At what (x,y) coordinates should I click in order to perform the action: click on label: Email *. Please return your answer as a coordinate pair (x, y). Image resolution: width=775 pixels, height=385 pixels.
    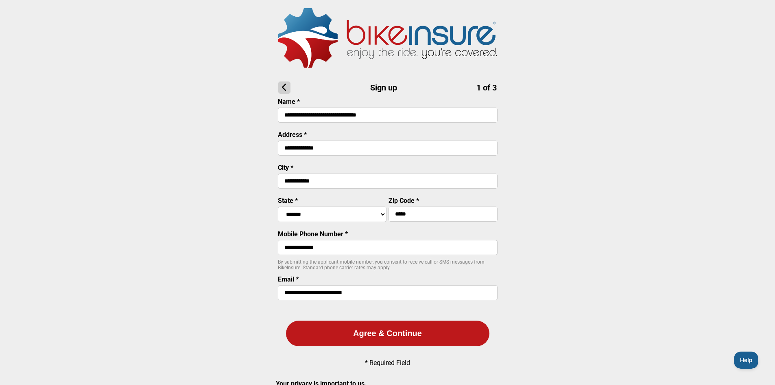
    Looking at the image, I should click on (288, 279).